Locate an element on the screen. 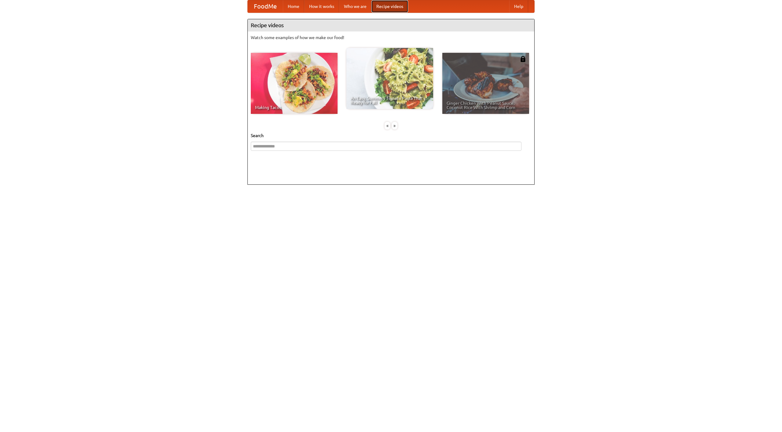 Image resolution: width=782 pixels, height=432 pixels. p: Watch some examples of how we make our food! is located at coordinates (391, 38).